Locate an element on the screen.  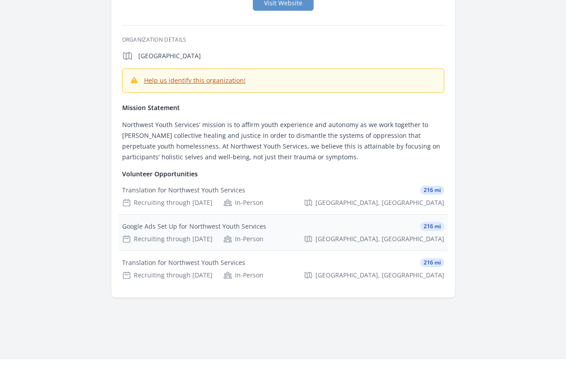
h4: Volunteer Opportunities is located at coordinates (283, 174).